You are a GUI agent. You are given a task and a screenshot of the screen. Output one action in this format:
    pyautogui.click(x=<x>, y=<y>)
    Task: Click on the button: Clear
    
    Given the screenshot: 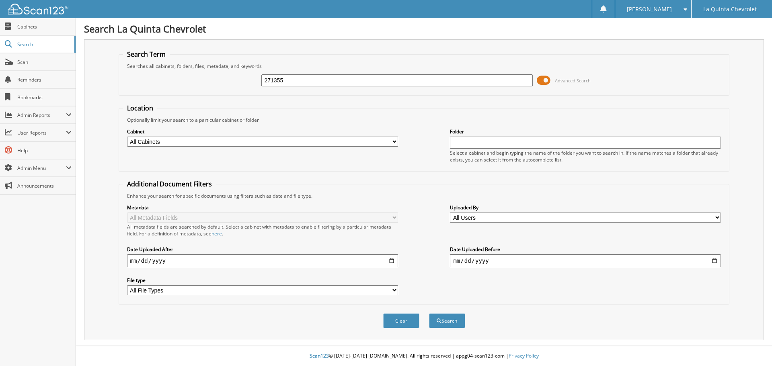 What is the action you would take?
    pyautogui.click(x=401, y=321)
    